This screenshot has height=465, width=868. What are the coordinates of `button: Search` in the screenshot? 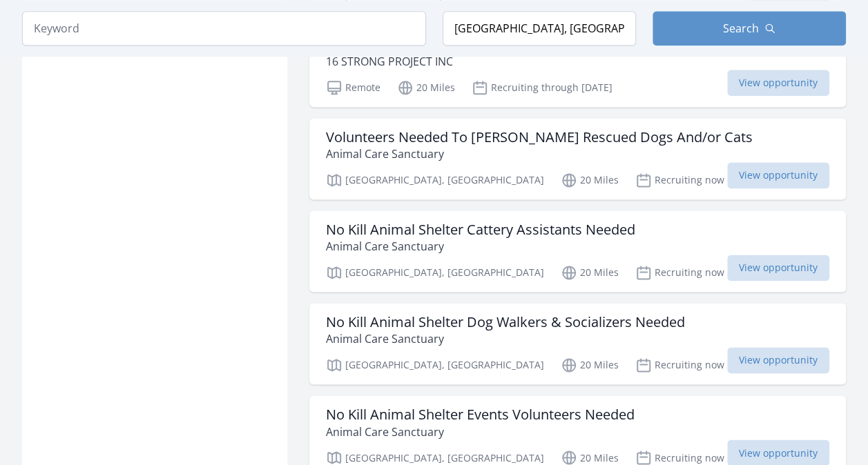 It's located at (749, 28).